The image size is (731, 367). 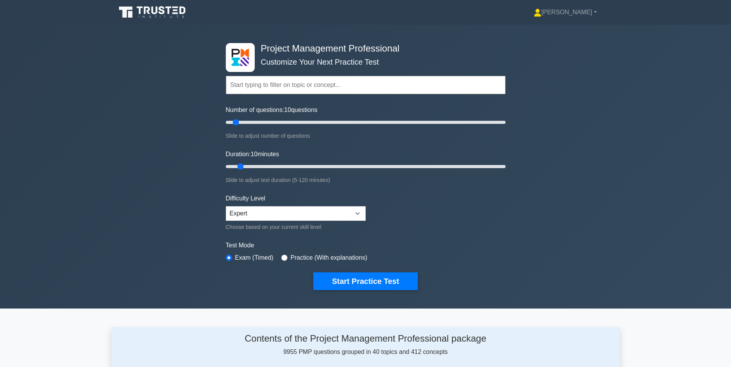 What do you see at coordinates (252, 154) in the screenshot?
I see `label: Duration: minutes` at bounding box center [252, 154].